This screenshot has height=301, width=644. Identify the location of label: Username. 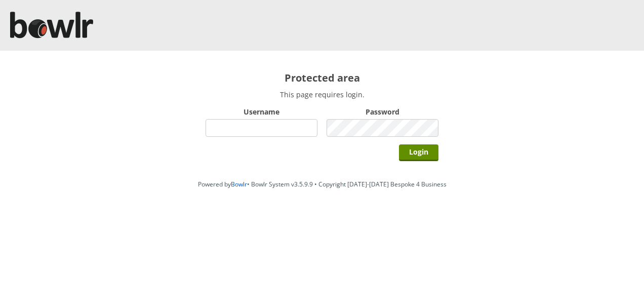
(261, 112).